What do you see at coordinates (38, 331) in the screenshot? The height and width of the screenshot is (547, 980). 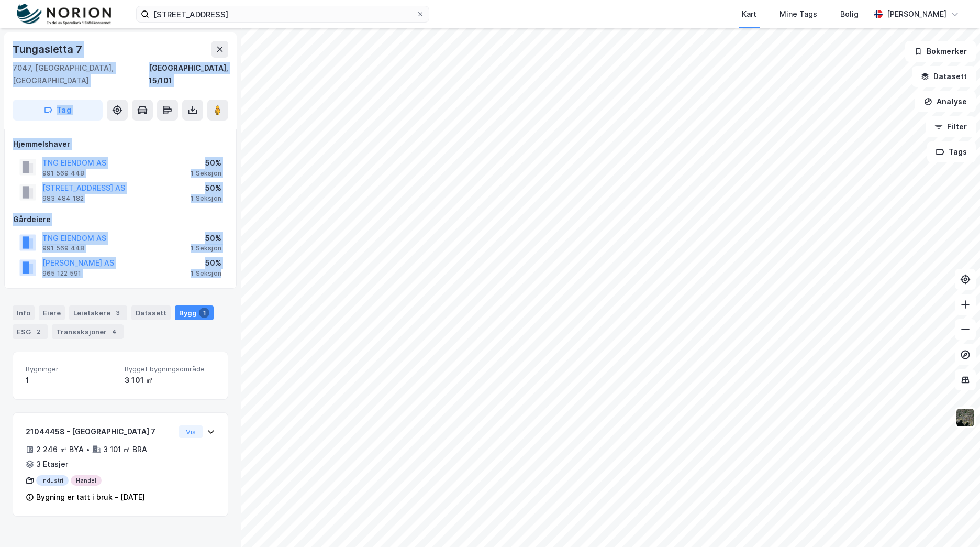 I see `div: 2` at bounding box center [38, 331].